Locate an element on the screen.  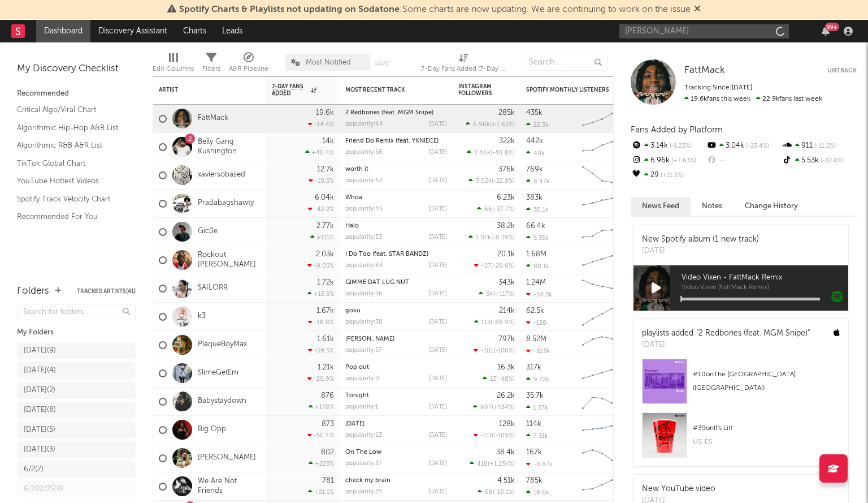
div: 6.23k is located at coordinates (506, 197).